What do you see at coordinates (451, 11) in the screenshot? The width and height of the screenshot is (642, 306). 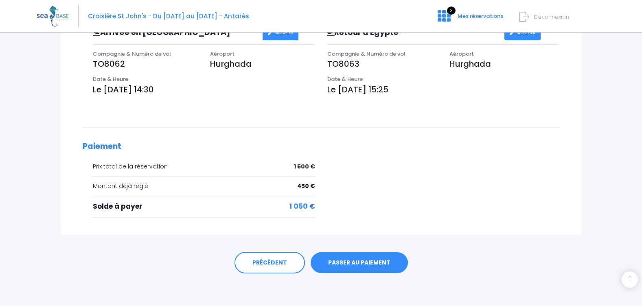 I see `span: 3` at bounding box center [451, 11].